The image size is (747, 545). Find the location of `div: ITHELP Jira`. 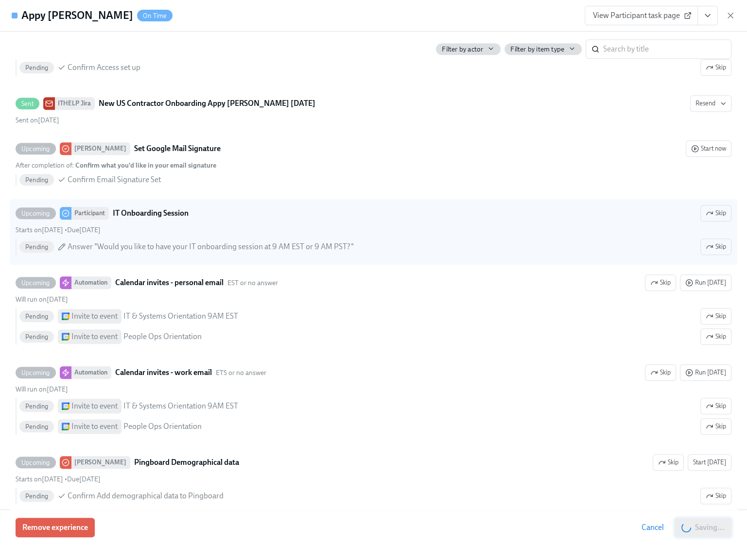

div: ITHELP Jira is located at coordinates (75, 103).